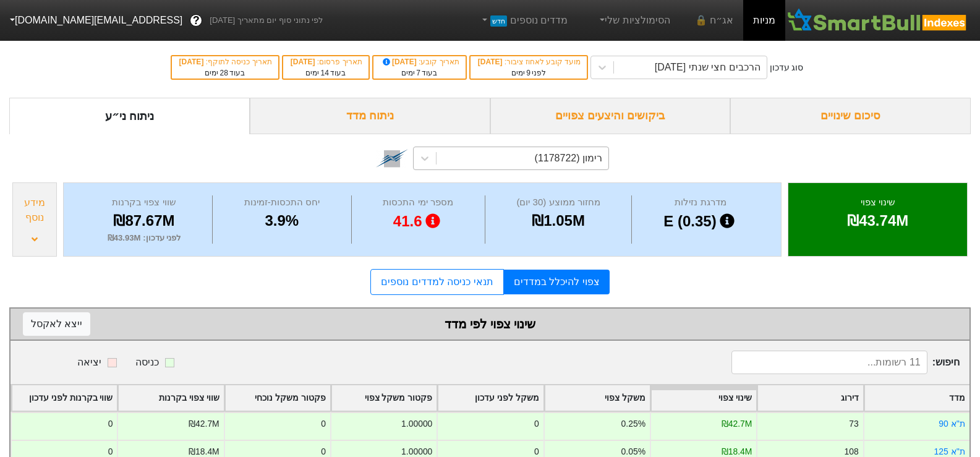 This screenshot has width=980, height=457. I want to click on div: לפני עדכון : ₪43.93M, so click(144, 238).